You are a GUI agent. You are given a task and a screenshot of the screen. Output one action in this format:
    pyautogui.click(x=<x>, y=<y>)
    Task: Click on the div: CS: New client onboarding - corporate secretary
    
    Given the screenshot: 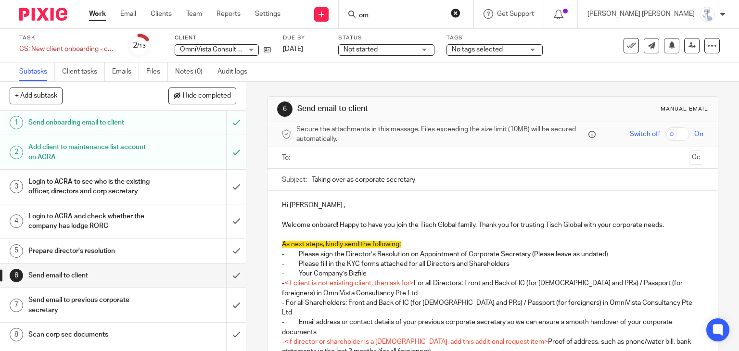 What is the action you would take?
    pyautogui.click(x=67, y=49)
    